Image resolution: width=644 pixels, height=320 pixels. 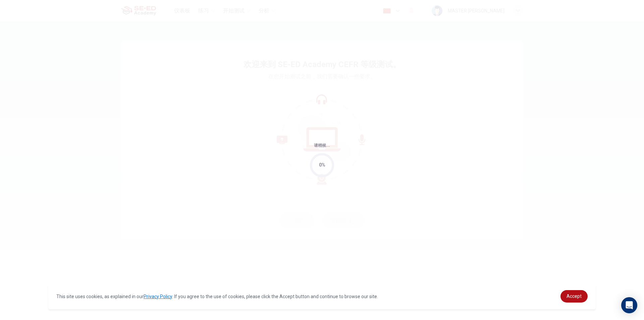 I want to click on span: 请稍候..., so click(x=322, y=145).